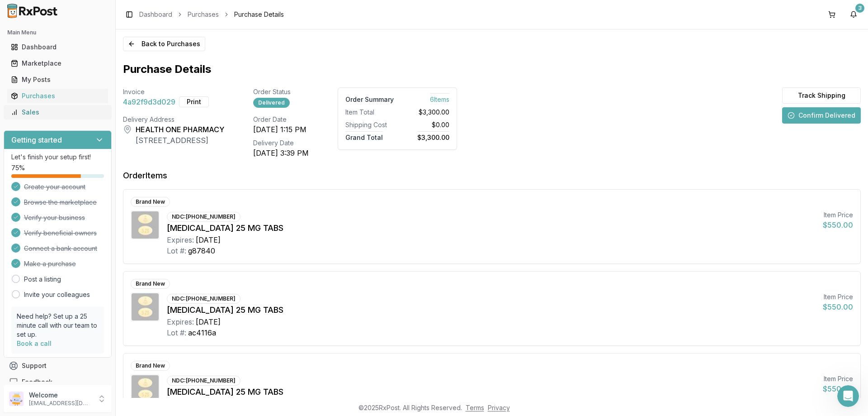  I want to click on button: Sales, so click(57, 112).